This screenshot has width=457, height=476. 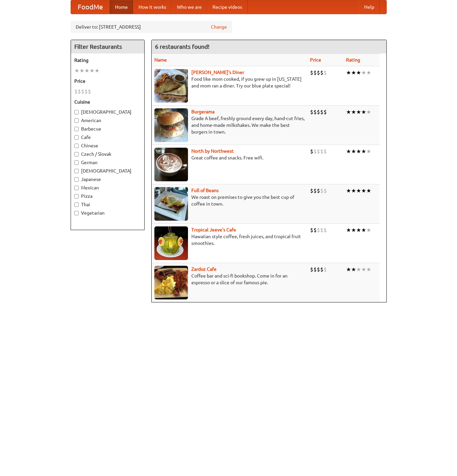 I want to click on label: German, so click(x=108, y=162).